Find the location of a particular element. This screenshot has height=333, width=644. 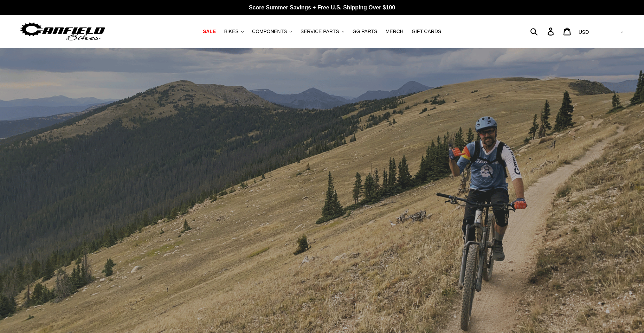

span: COMPONENTS is located at coordinates (270, 31).